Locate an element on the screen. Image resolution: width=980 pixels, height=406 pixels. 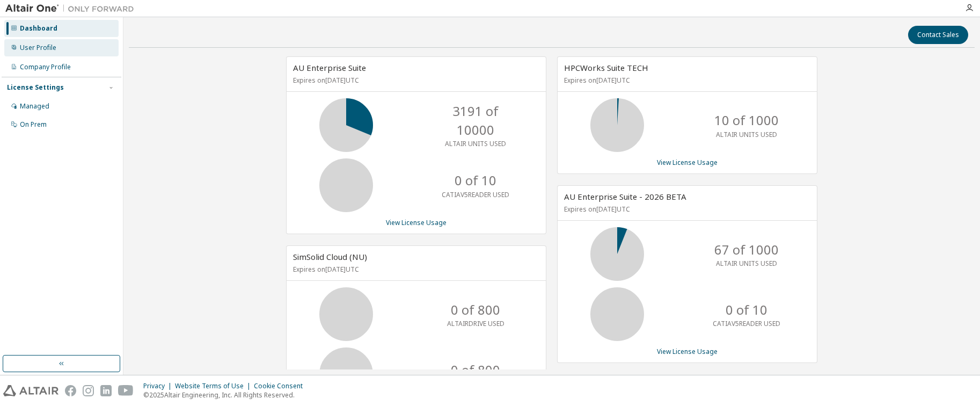
div: User Profile is located at coordinates (38, 48).